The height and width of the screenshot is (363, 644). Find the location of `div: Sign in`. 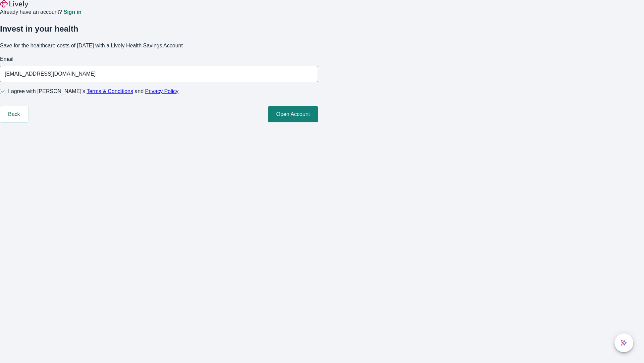

div: Sign in is located at coordinates (72, 12).